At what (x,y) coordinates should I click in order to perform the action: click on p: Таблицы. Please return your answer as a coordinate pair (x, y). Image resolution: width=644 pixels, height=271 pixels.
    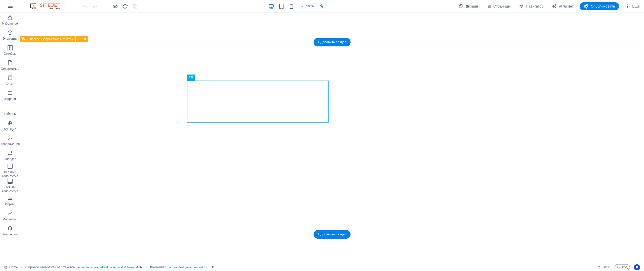
    Looking at the image, I should click on (10, 114).